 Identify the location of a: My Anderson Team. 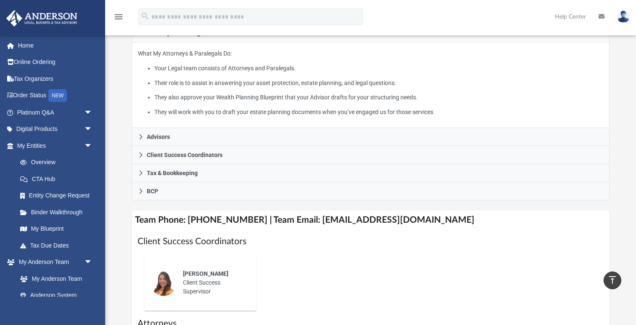
(54, 279).